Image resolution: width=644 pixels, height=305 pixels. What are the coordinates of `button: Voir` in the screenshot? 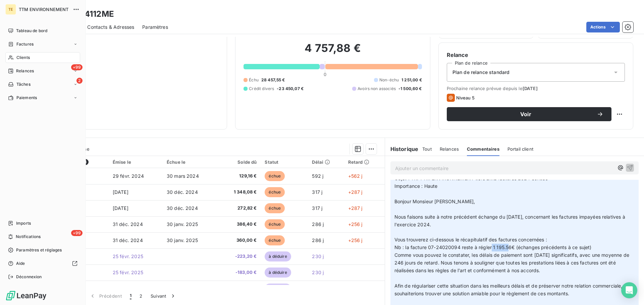 It's located at (529, 114).